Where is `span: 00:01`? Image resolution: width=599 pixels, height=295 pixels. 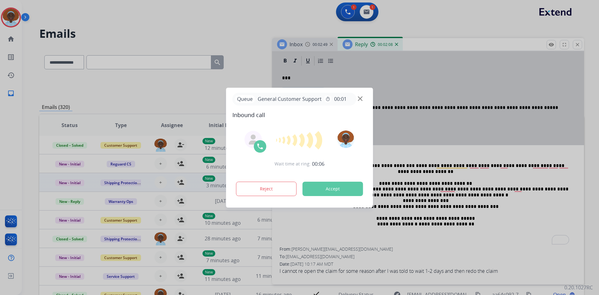 span: 00:01 is located at coordinates (340, 99).